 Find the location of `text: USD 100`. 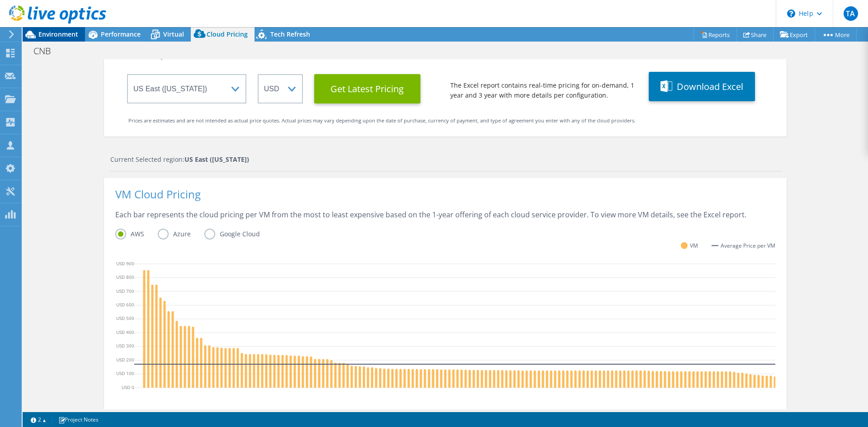

text: USD 100 is located at coordinates (125, 373).